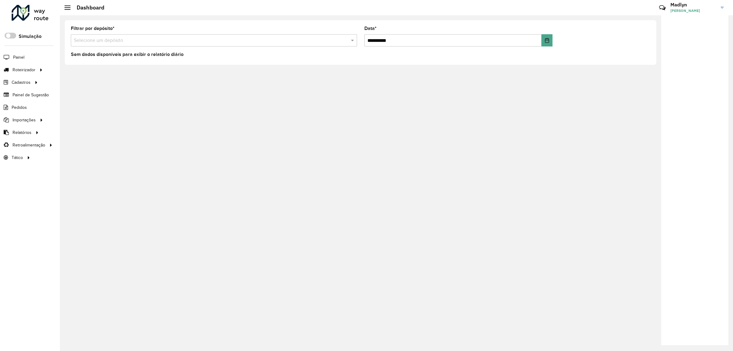 The image size is (733, 351). Describe the element at coordinates (22, 132) in the screenshot. I see `span: Relatórios` at that location.